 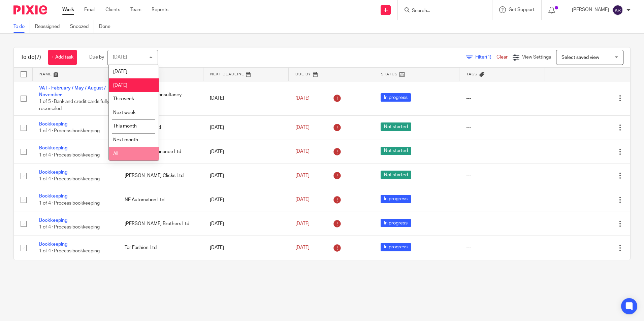 What do you see at coordinates (161, 248) in the screenshot?
I see `td: Tor Fashion Ltd` at bounding box center [161, 248].